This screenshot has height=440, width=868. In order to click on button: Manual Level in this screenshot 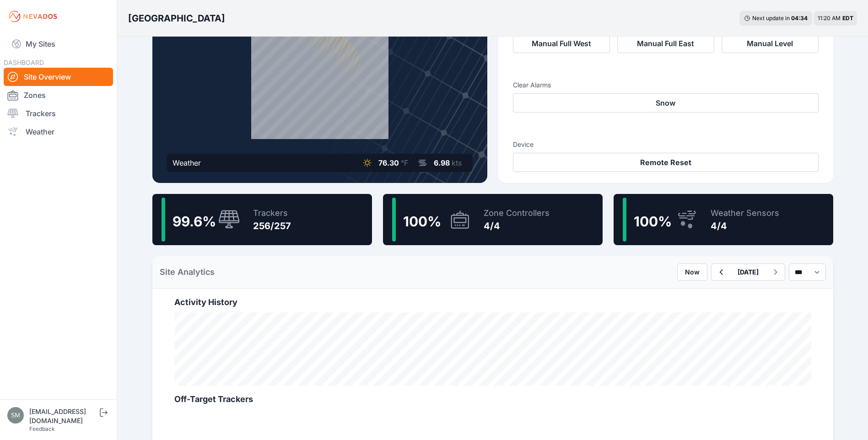, I will do `click(770, 43)`.